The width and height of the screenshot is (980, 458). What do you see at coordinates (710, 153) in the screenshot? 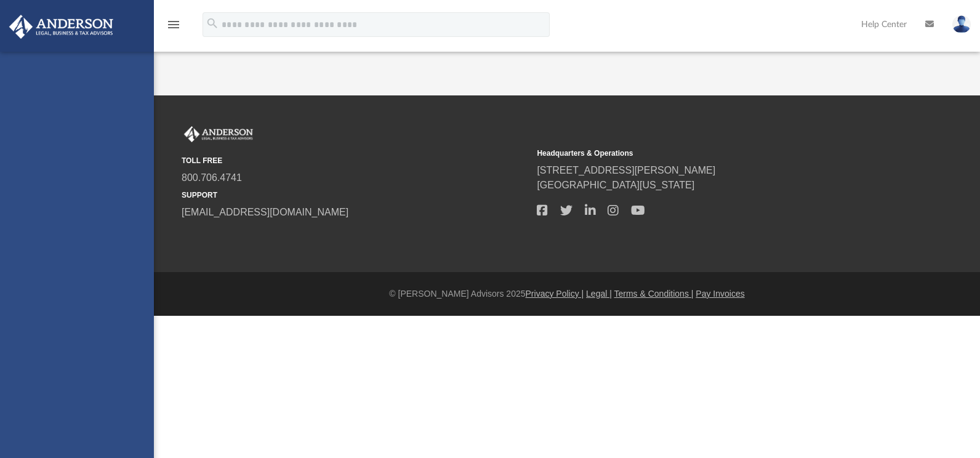
I see `small: Headquarters & Operations` at bounding box center [710, 153].